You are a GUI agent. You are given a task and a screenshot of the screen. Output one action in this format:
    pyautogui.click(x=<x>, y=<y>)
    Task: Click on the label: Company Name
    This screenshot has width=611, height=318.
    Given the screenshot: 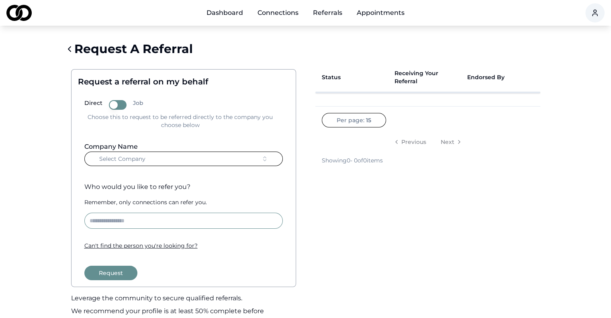 What is the action you would take?
    pyautogui.click(x=111, y=146)
    